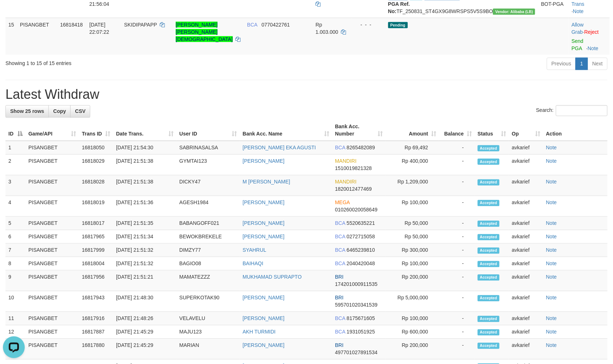 The image size is (613, 364). I want to click on div: Showing 1 to 15 of 15 entries, so click(128, 62).